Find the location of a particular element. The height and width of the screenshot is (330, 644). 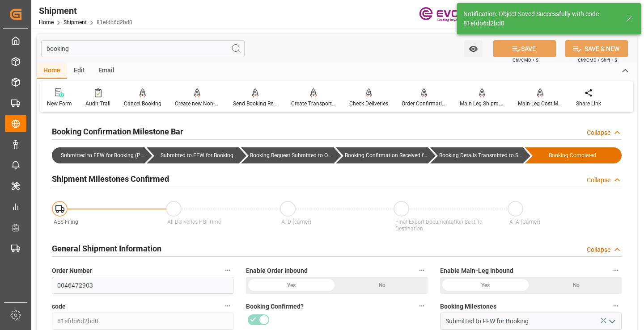

span: Booking Confirmed? is located at coordinates (275, 307).